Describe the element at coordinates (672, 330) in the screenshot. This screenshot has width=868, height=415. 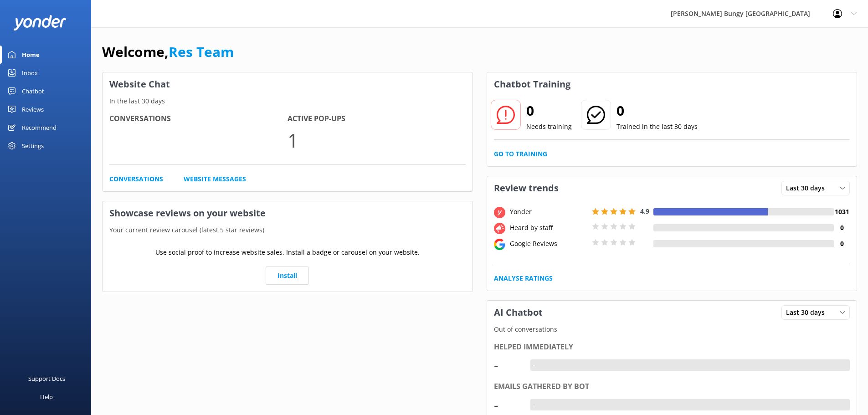
I see `p: Out of conversations` at that location.